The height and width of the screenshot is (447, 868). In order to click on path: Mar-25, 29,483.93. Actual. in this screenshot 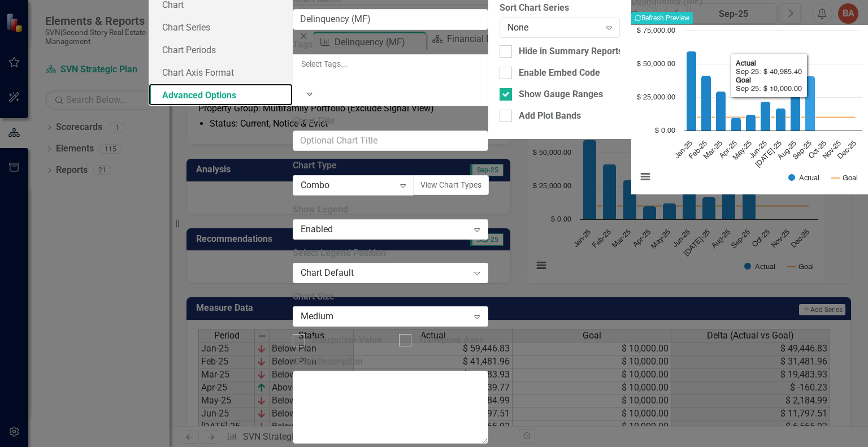, I will do `click(721, 111)`.